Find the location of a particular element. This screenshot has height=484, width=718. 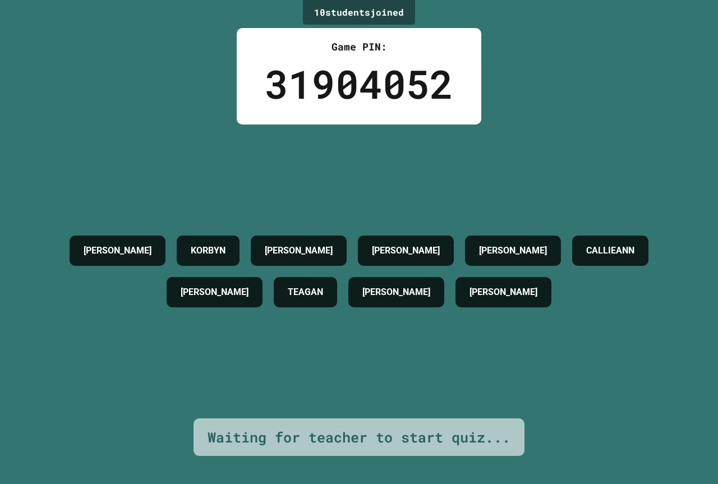

div: Game PIN: is located at coordinates (359, 47).